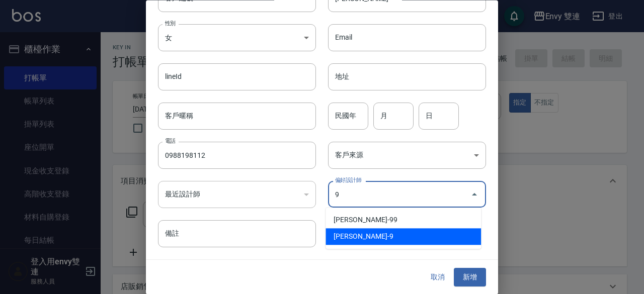 This screenshot has width=644, height=294. What do you see at coordinates (170, 141) in the screenshot?
I see `label: 電話` at bounding box center [170, 141].